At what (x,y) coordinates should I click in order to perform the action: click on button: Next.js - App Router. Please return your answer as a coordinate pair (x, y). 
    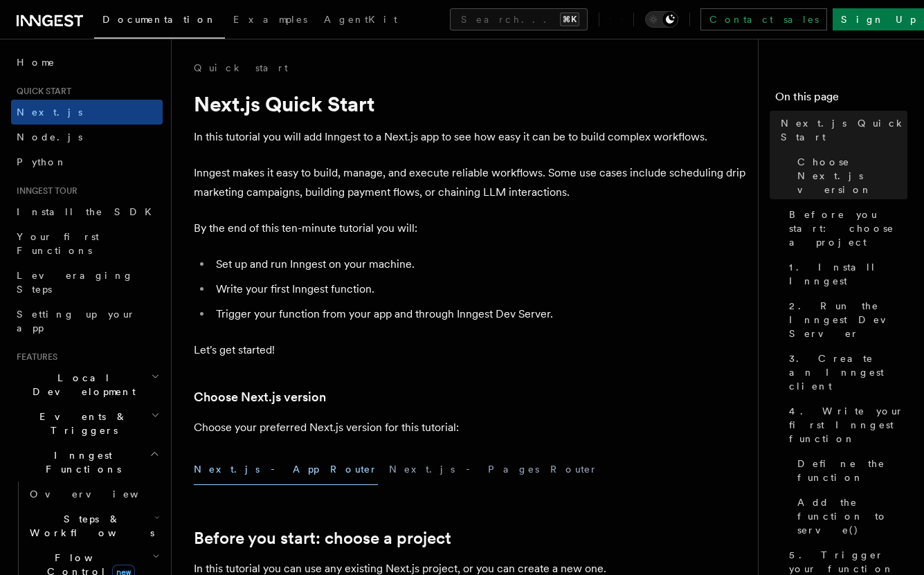
    Looking at the image, I should click on (286, 470).